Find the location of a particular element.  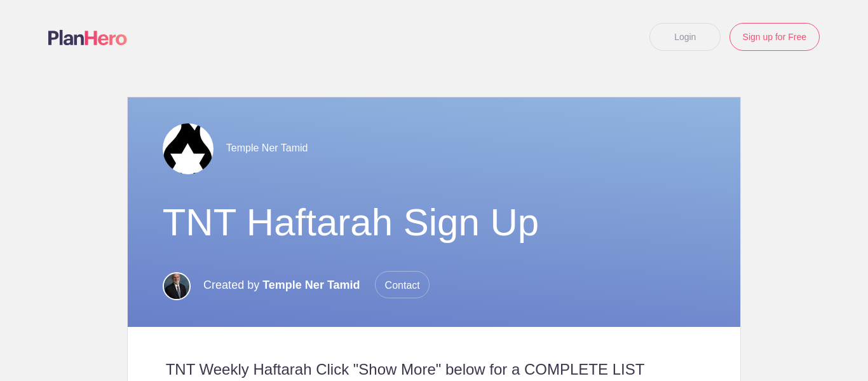

span: Temple Ner Tamid is located at coordinates (311, 285).